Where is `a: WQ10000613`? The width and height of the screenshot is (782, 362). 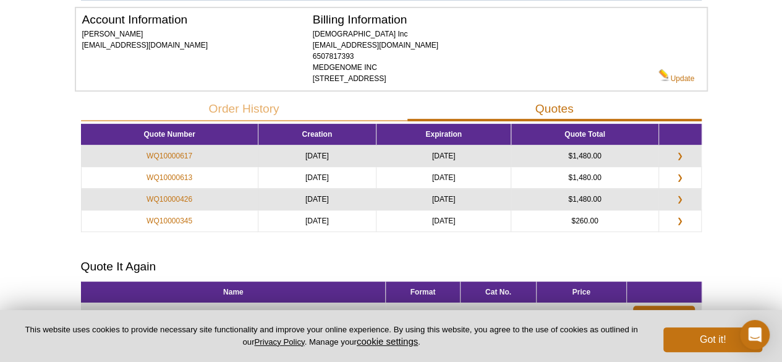
a: WQ10000613 is located at coordinates (169, 178).